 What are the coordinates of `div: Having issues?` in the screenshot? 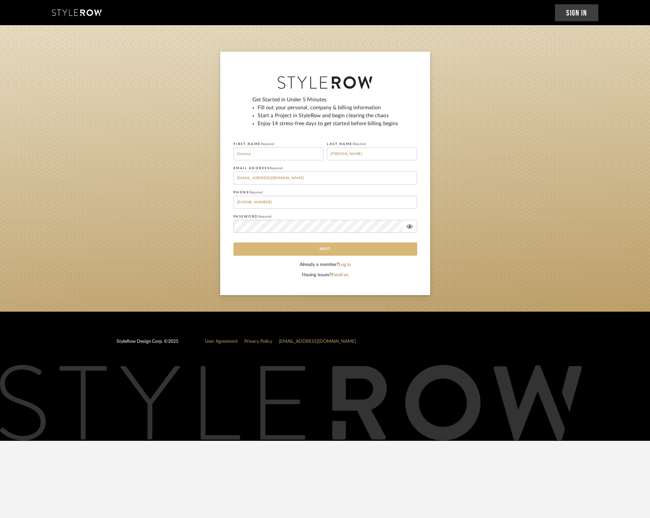 It's located at (325, 275).